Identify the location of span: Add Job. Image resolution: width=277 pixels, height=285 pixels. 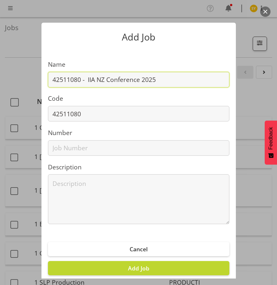
(139, 268).